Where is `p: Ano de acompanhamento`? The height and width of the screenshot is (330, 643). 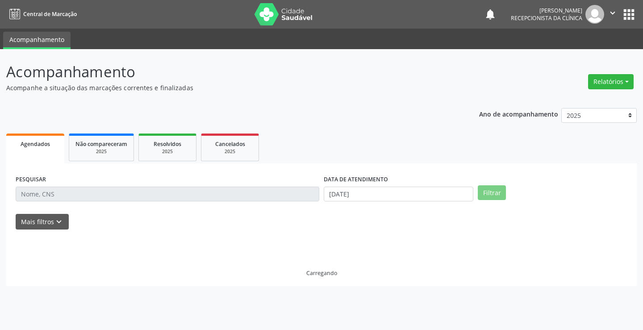 p: Ano de acompanhamento is located at coordinates (519, 113).